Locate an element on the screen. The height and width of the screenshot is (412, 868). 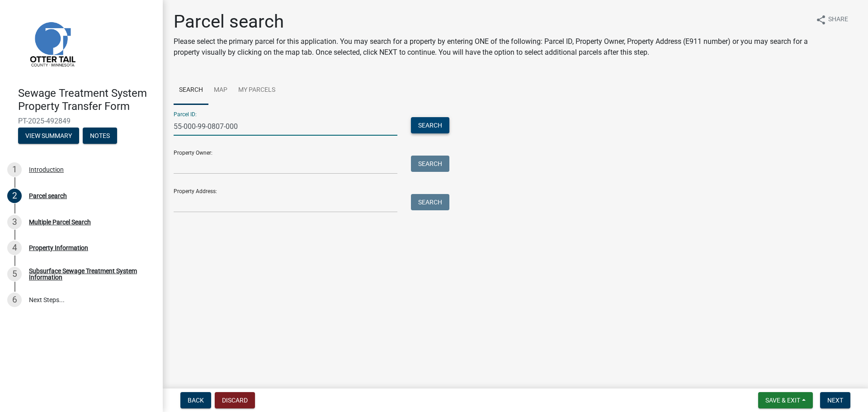
button: shareShare is located at coordinates (832, 20).